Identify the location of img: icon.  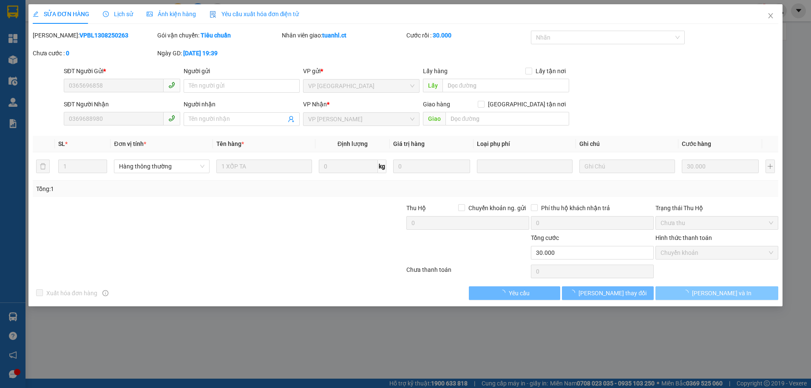
(213, 14).